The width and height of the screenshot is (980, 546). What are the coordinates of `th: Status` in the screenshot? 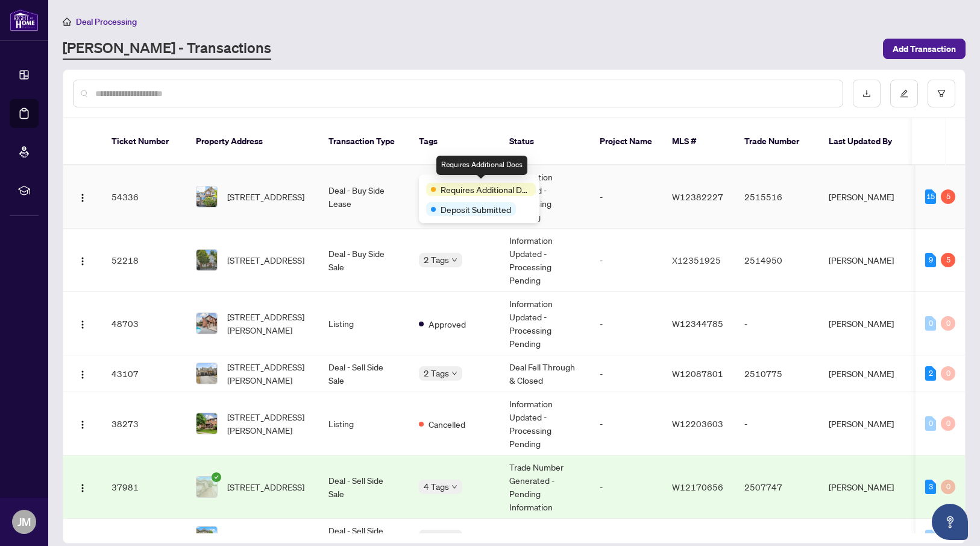 It's located at (545, 142).